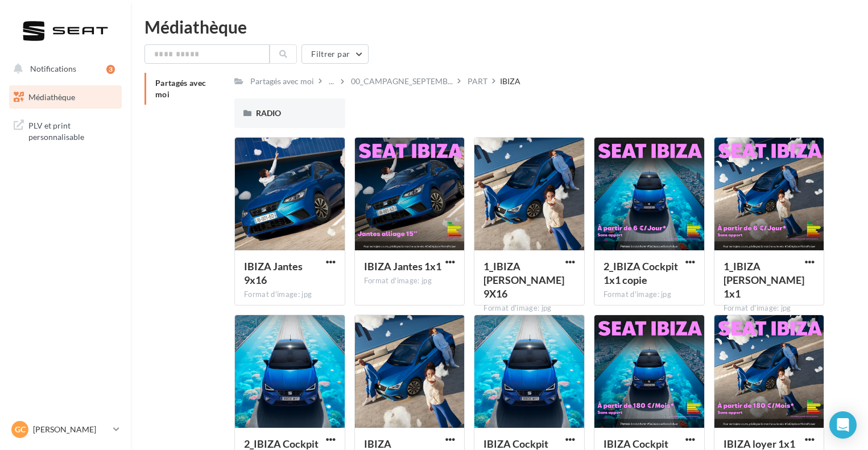 Image resolution: width=868 pixels, height=450 pixels. Describe the element at coordinates (510, 81) in the screenshot. I see `div: IBIZA` at that location.